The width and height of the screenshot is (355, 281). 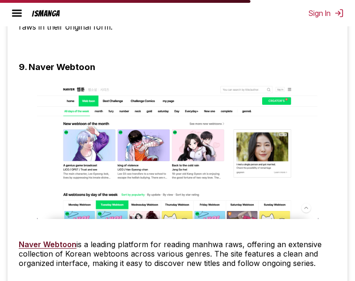 What do you see at coordinates (339, 13) in the screenshot?
I see `img: Sign out` at bounding box center [339, 13].